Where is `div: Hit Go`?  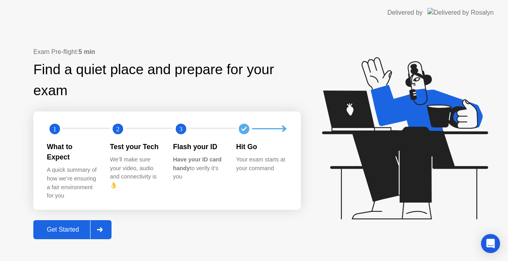 div: Hit Go is located at coordinates (261, 147).